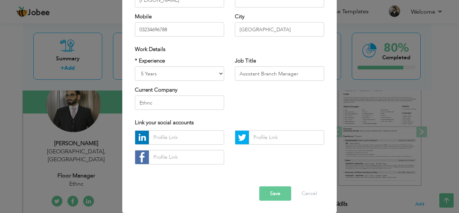 This screenshot has height=213, width=459. Describe the element at coordinates (156, 90) in the screenshot. I see `label: Current Company` at that location.